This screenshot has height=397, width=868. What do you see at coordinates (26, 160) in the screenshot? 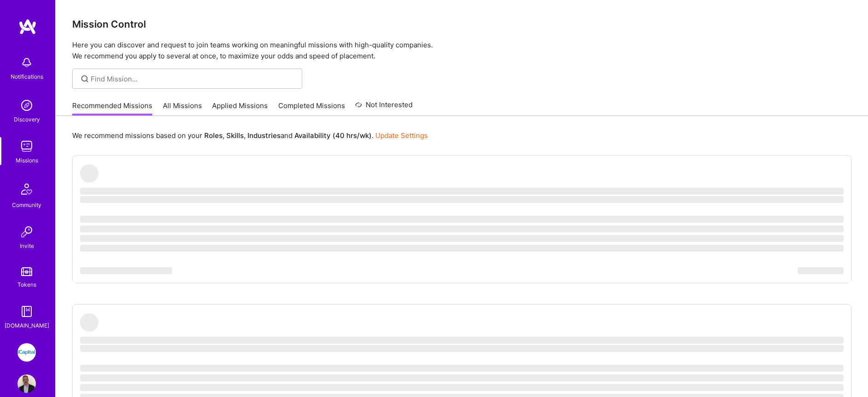
I see `div: Missions` at bounding box center [26, 160].